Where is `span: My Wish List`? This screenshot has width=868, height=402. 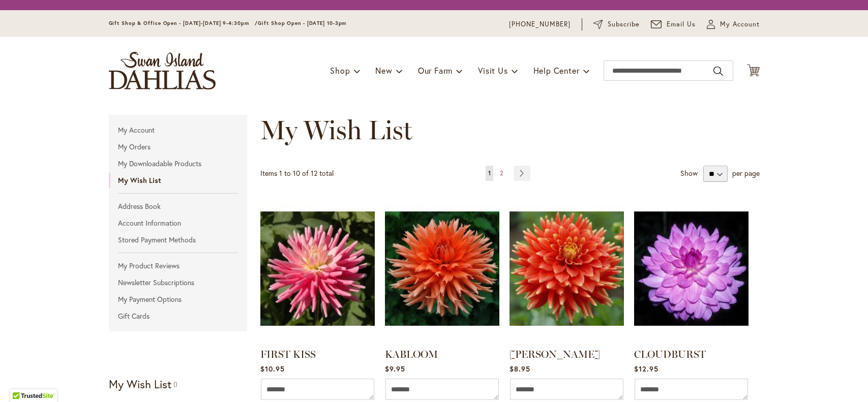
span: My Wish List is located at coordinates (337, 129).